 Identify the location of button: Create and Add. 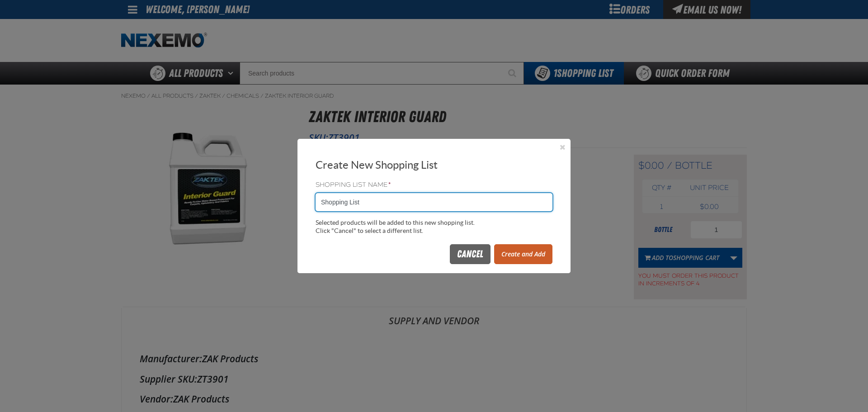
(523, 254).